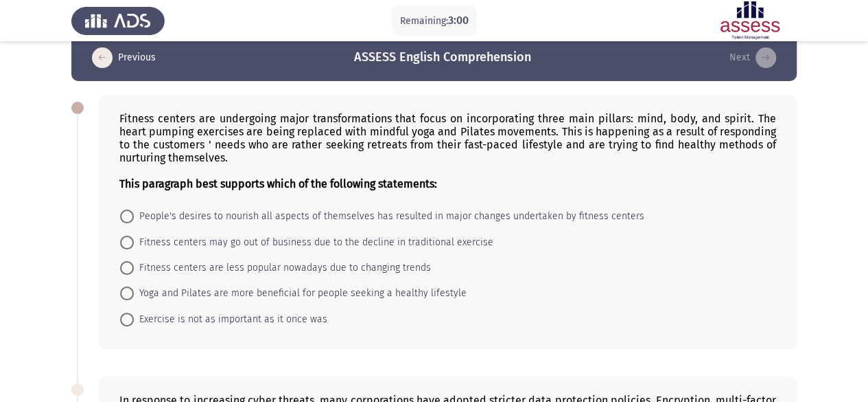 The height and width of the screenshot is (402, 868). I want to click on h3: ASSESS English Comprehension, so click(443, 57).